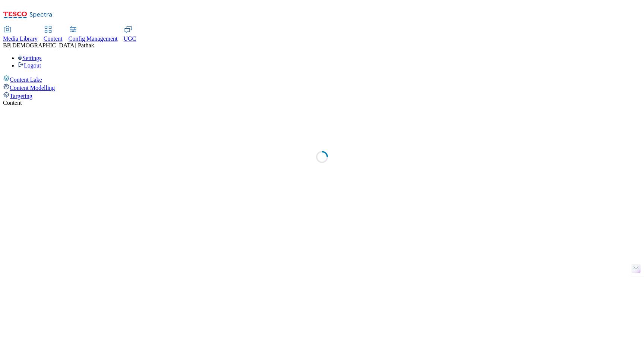 Image resolution: width=644 pixels, height=352 pixels. What do you see at coordinates (53, 35) in the screenshot?
I see `a: Content` at bounding box center [53, 35].